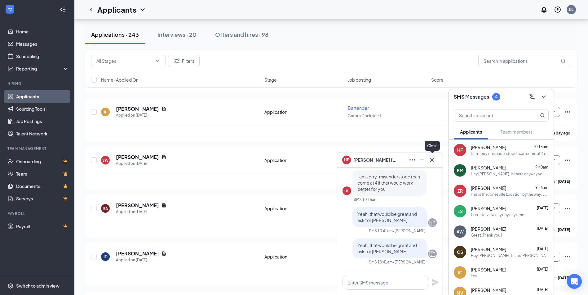 The height and width of the screenshot is (295, 588). What do you see at coordinates (42, 44) in the screenshot?
I see `a: Messages` at bounding box center [42, 44].